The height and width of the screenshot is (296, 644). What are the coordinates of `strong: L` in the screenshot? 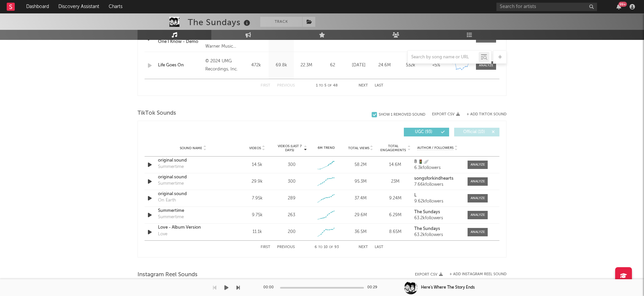 It's located at (415, 195).